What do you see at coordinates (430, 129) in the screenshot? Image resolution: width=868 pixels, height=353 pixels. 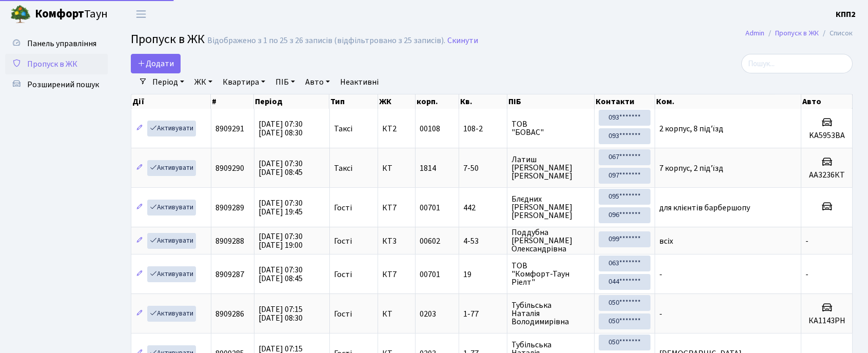 I see `span: 00108` at bounding box center [430, 129].